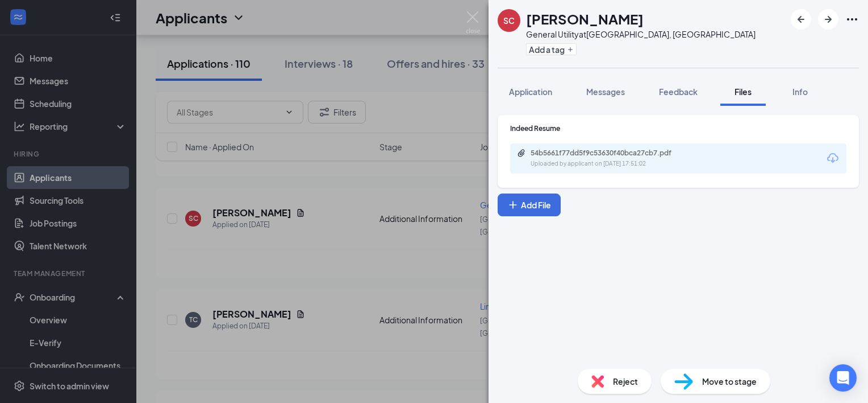  Describe the element at coordinates (833, 158) in the screenshot. I see `a: Download` at that location.